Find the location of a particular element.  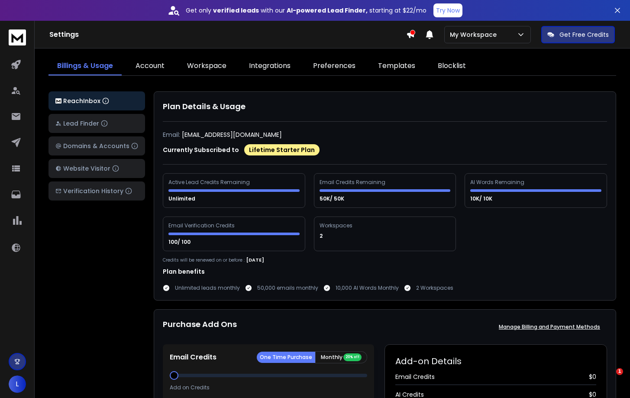

h1: Plan benefits is located at coordinates (385, 272).